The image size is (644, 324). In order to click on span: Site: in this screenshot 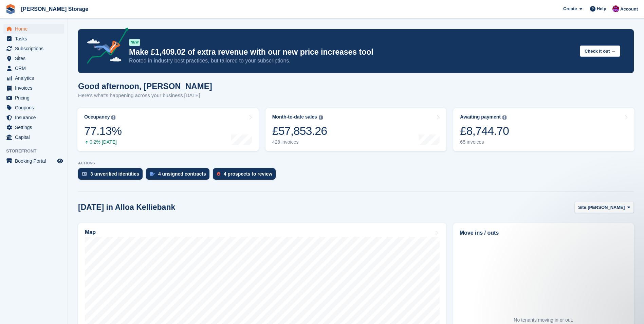, I will do `click(583, 208)`.